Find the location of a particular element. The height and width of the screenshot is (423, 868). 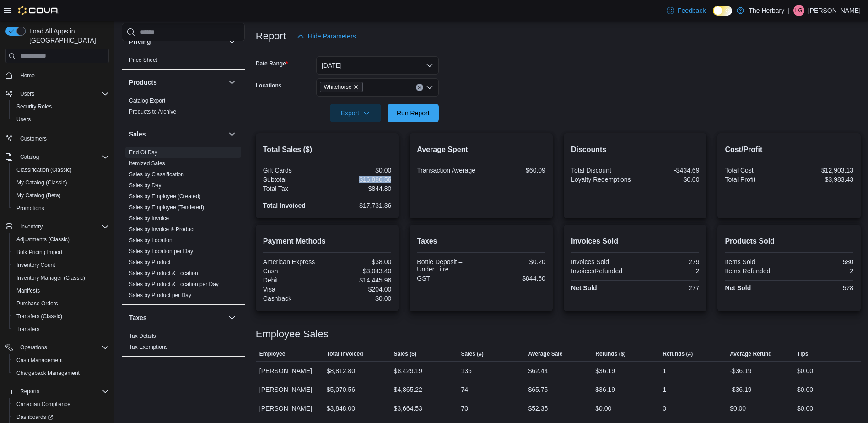

button: Promotions is located at coordinates (61, 208).